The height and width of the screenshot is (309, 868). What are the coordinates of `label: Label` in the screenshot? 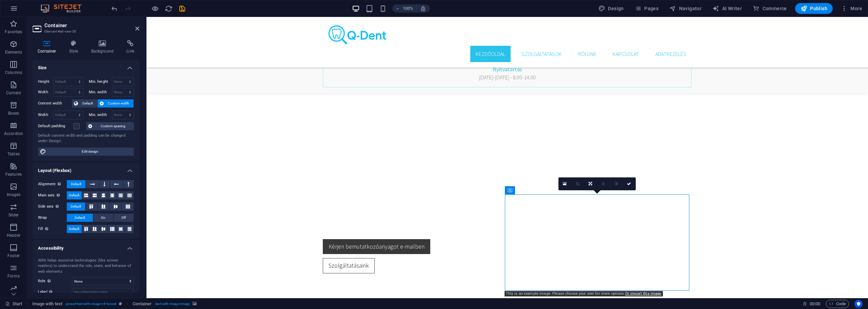 It's located at (55, 291).